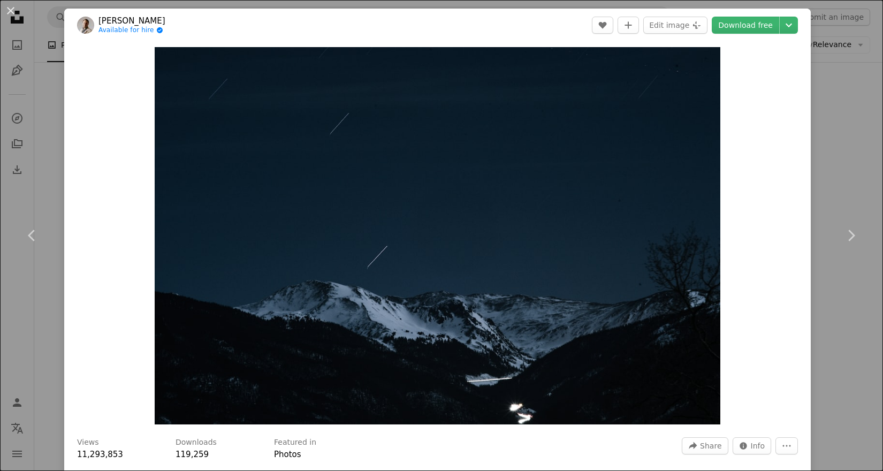 The image size is (883, 471). Describe the element at coordinates (88, 442) in the screenshot. I see `h3: Views` at that location.